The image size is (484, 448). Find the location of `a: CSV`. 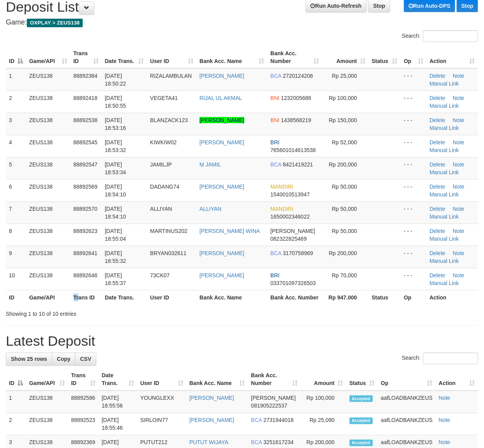

a: CSV is located at coordinates (86, 359).